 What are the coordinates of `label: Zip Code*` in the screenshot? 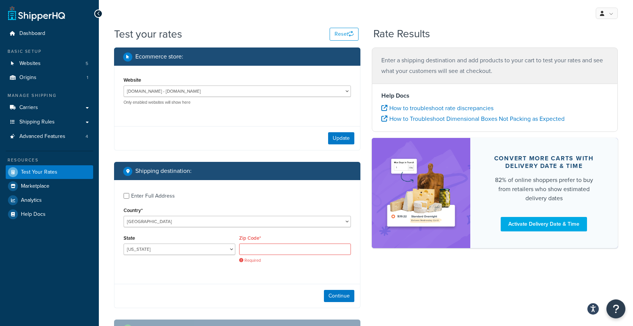 It's located at (250, 238).